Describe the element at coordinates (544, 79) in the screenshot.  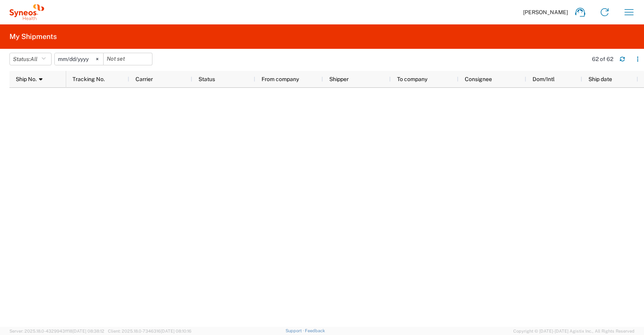
I see `span: Dom/Intl` at that location.